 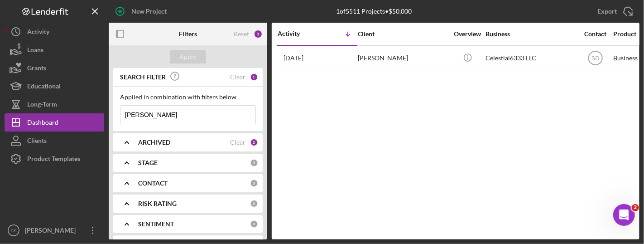 What do you see at coordinates (36, 141) in the screenshot?
I see `div: Clients` at bounding box center [36, 141].